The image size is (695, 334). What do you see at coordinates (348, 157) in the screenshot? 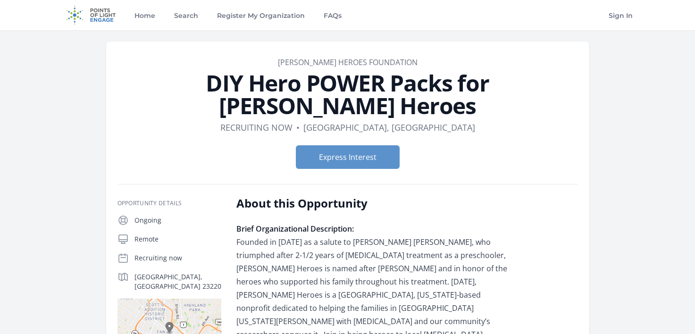
I see `button: Express Interest` at bounding box center [348, 157].